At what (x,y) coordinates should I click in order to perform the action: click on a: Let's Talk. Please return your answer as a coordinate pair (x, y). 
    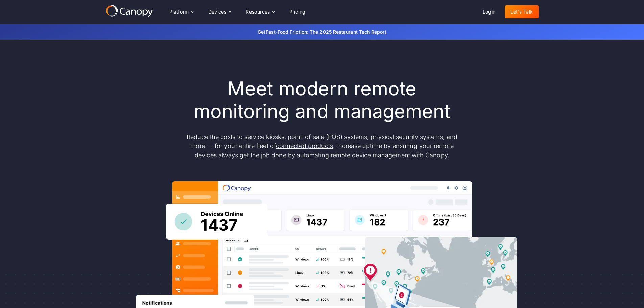
    Looking at the image, I should click on (521, 12).